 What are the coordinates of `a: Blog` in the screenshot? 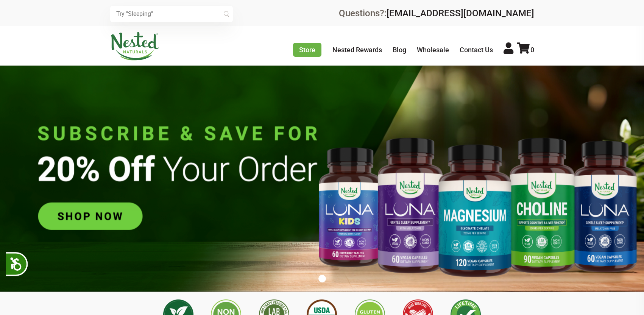 It's located at (400, 49).